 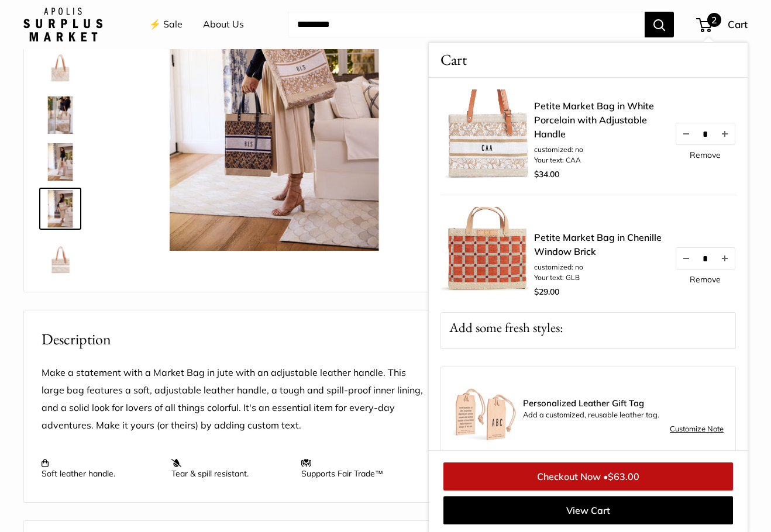 What do you see at coordinates (697, 429) in the screenshot?
I see `a: Customize Note` at bounding box center [697, 429].